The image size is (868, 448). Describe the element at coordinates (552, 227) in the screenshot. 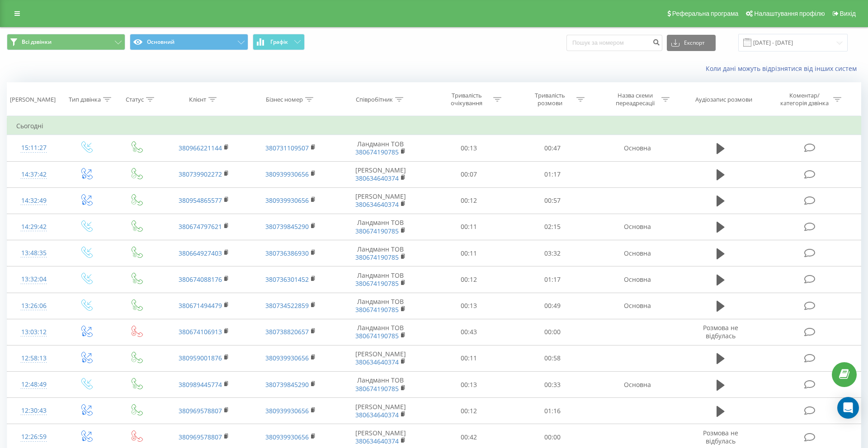

I see `td: 02:15` at that location.